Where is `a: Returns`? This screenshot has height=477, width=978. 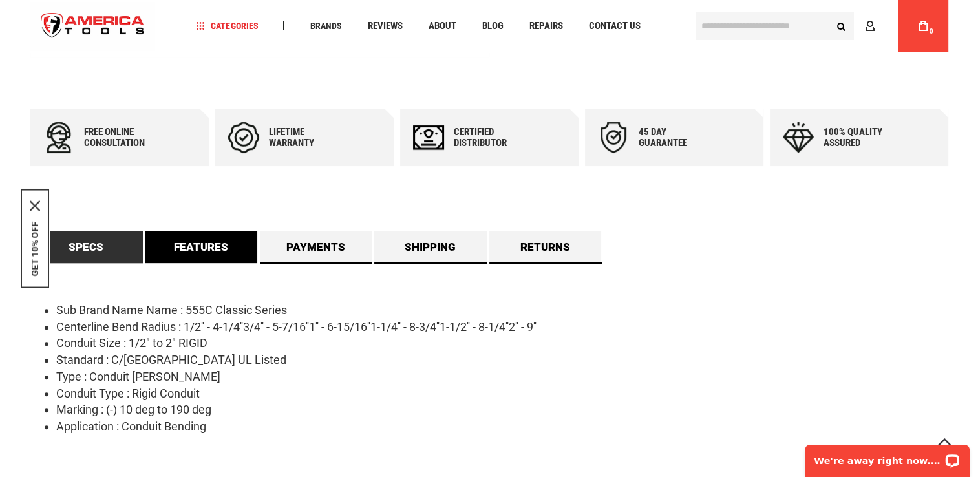 a: Returns is located at coordinates (546, 247).